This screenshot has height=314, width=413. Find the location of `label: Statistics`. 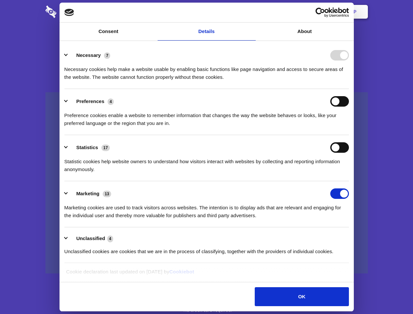

label: Statistics is located at coordinates (87, 147).